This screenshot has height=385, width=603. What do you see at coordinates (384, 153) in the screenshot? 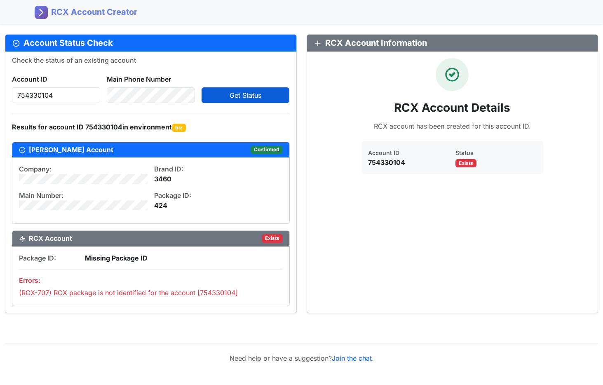
I see `small: Account ID` at bounding box center [384, 153].